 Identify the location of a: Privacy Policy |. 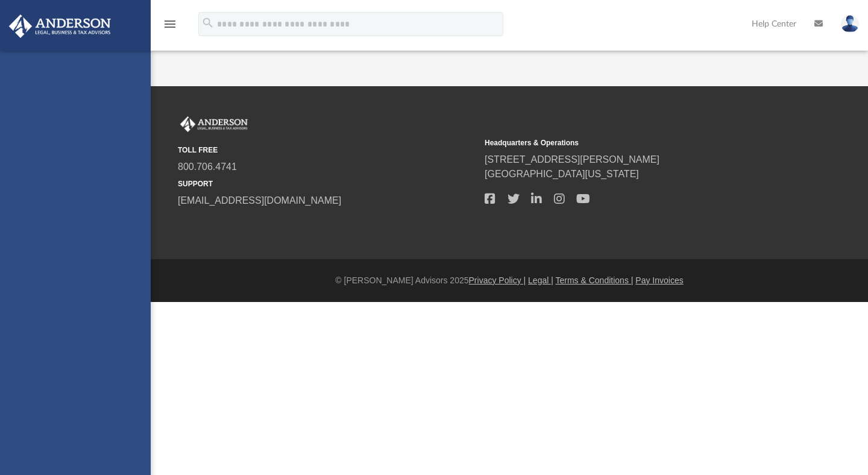
(497, 280).